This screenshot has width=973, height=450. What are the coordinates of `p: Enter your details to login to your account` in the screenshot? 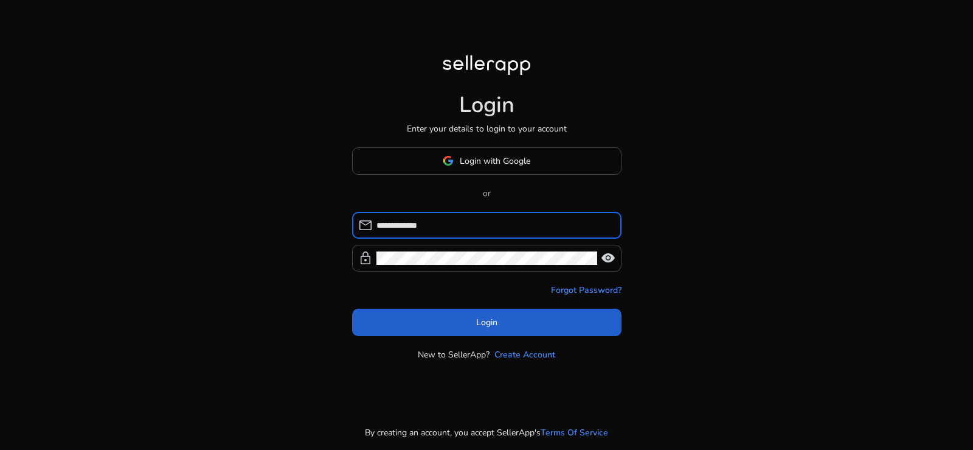 It's located at (487, 128).